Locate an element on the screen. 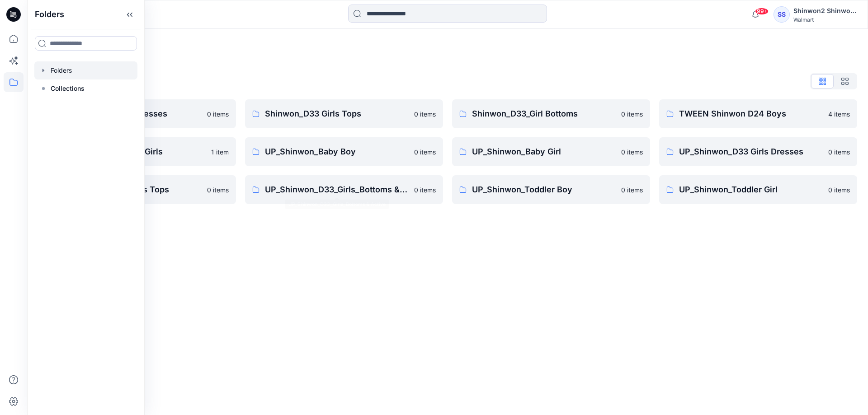 Image resolution: width=868 pixels, height=415 pixels. a: UP_Shinwon_D33_Girls_Bottoms & Active0 items is located at coordinates (344, 190).